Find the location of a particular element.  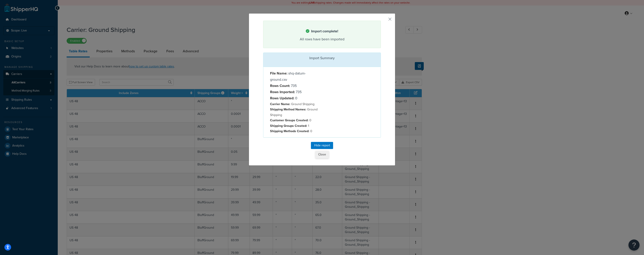

p: 1 is located at coordinates (294, 126).